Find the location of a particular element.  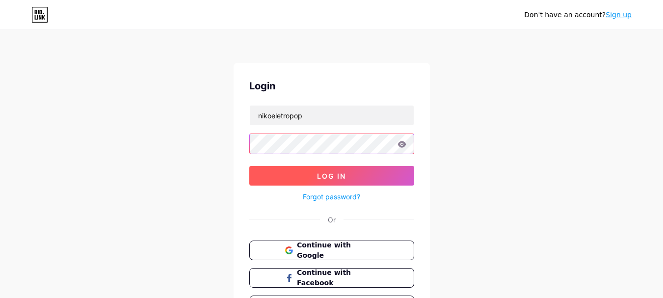

div: Or is located at coordinates (332, 219).